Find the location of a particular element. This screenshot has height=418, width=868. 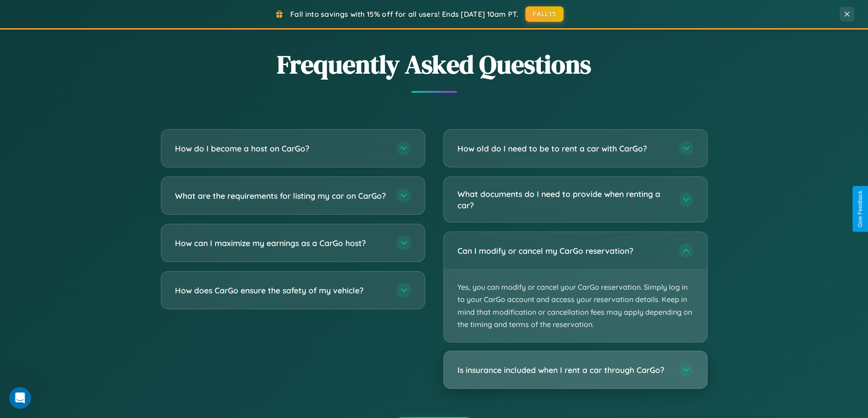

p: Yes, you can modify or cancel your CarGo reservation. Simply log in to your CarGo account and acc... is located at coordinates (575, 306).